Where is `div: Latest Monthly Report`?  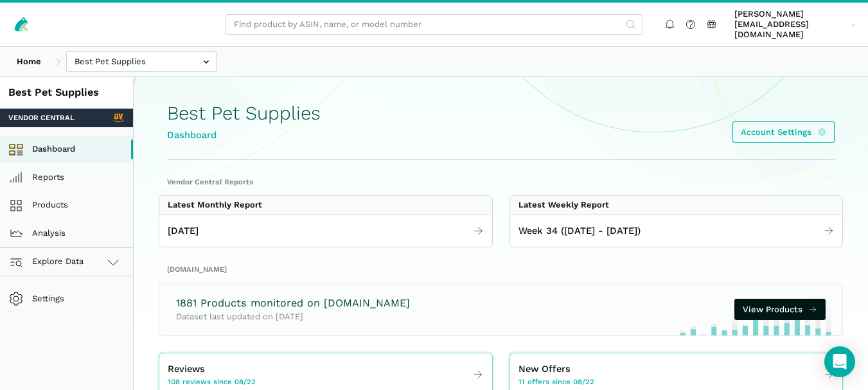 div: Latest Monthly Report is located at coordinates (214, 205).